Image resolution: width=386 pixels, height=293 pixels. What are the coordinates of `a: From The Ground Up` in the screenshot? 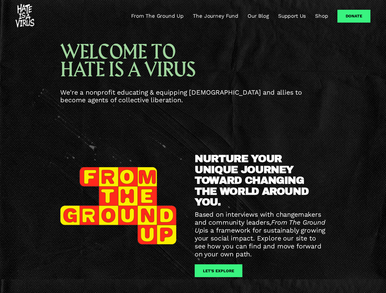 It's located at (157, 16).